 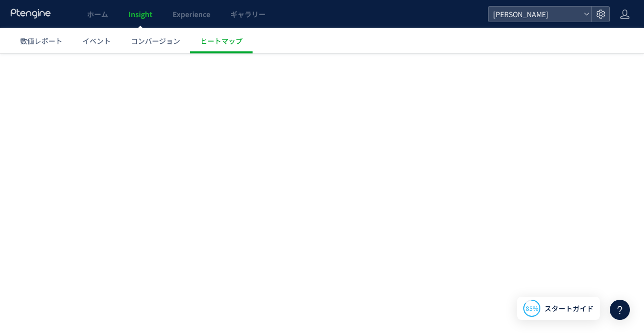 What do you see at coordinates (569, 308) in the screenshot?
I see `span: スタートガイド` at bounding box center [569, 308].